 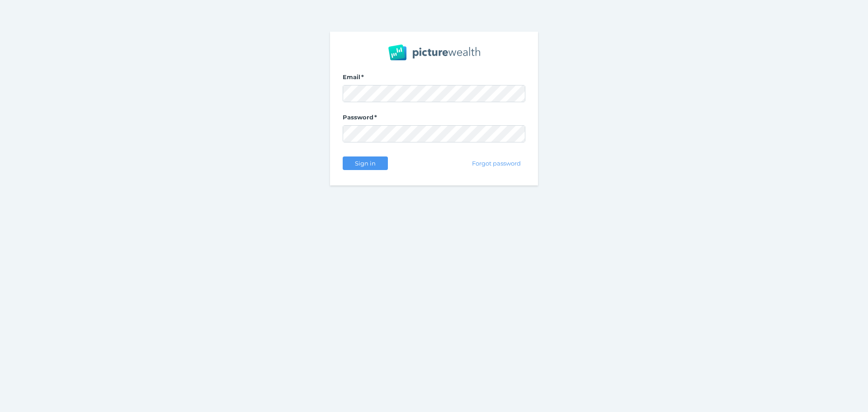 What do you see at coordinates (496, 163) in the screenshot?
I see `button: Forgot password` at bounding box center [496, 163].